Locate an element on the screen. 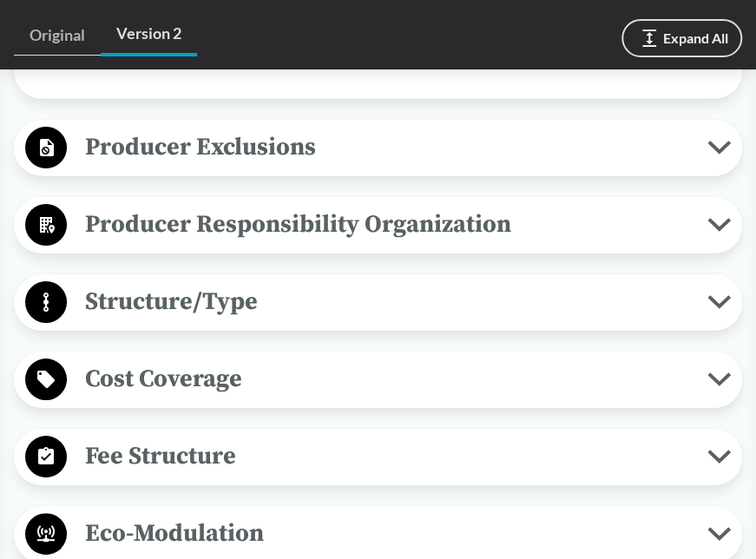 This screenshot has width=756, height=559. span: Cost Coverage is located at coordinates (387, 379).